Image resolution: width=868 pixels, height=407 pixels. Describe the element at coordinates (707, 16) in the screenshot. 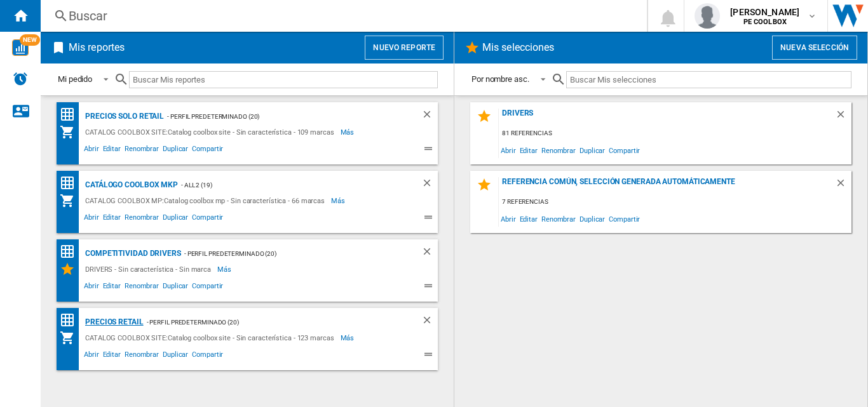

I see `img: profile.jpg` at that location.